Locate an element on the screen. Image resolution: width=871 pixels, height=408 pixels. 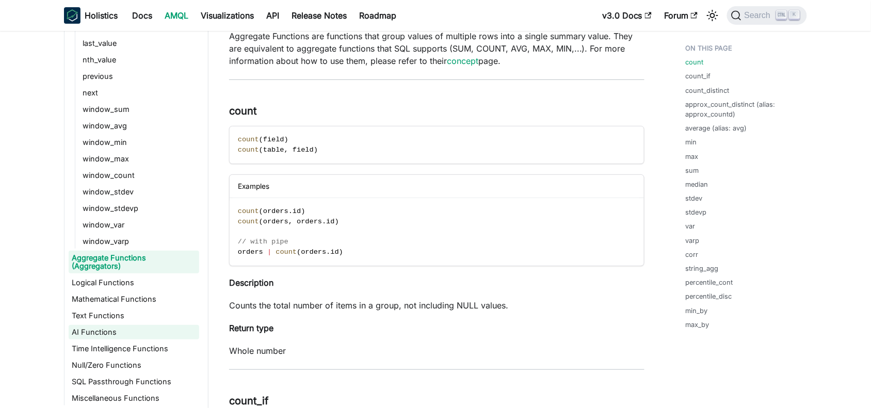
a: window_stdev is located at coordinates (139, 192).